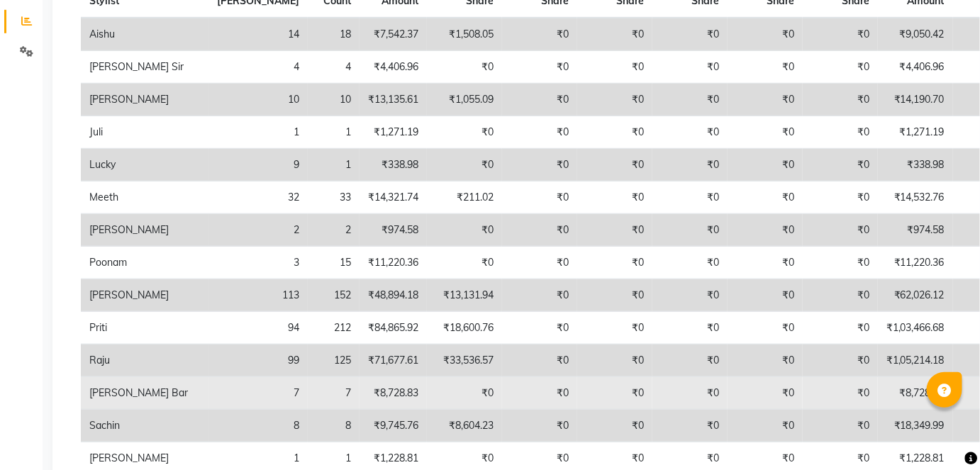  I want to click on td: 152, so click(333, 295).